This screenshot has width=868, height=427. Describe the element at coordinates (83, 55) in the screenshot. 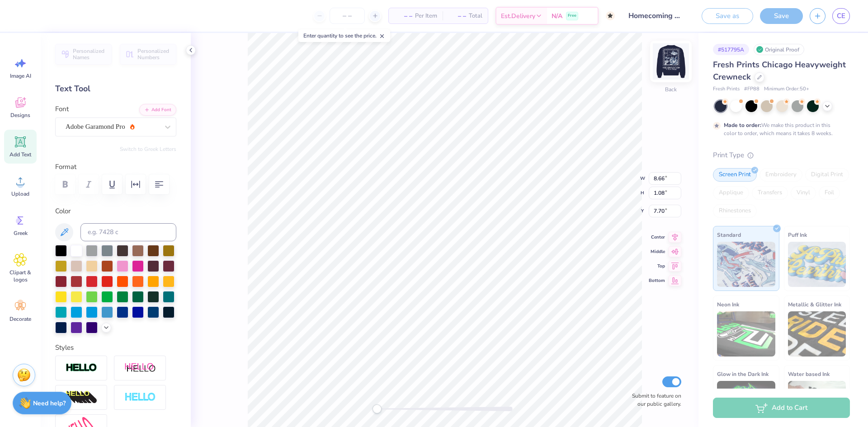

I see `button: Personalized Names` at that location.